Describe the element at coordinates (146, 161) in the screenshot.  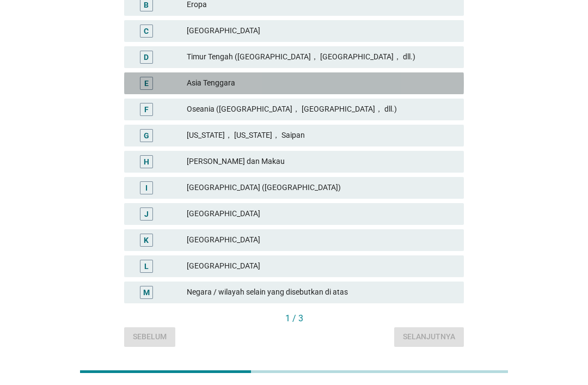
I see `div: H` at that location.